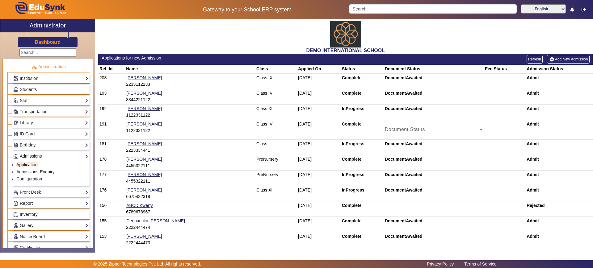 The height and width of the screenshot is (268, 593). I want to click on b: Rejected, so click(535, 206).